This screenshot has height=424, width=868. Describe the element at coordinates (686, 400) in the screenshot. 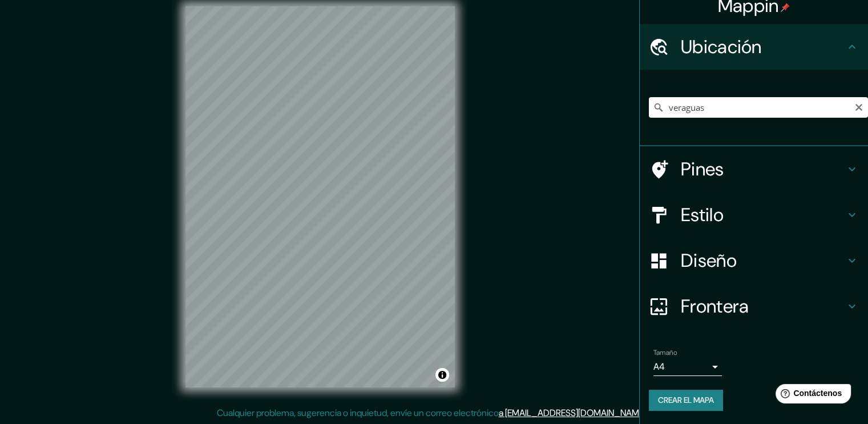

I see `button: Crear el mapa` at that location.